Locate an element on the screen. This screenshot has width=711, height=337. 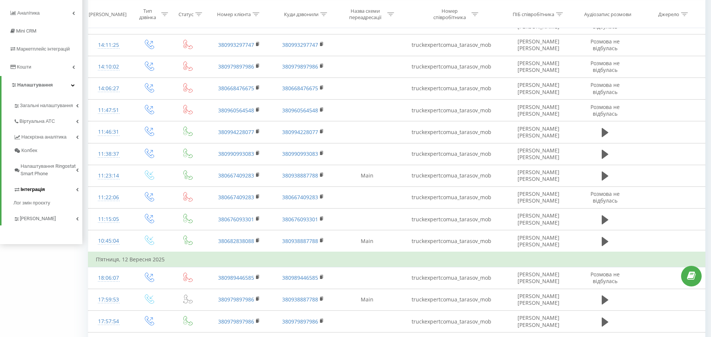
div: 17:59:53 is located at coordinates (109, 300).